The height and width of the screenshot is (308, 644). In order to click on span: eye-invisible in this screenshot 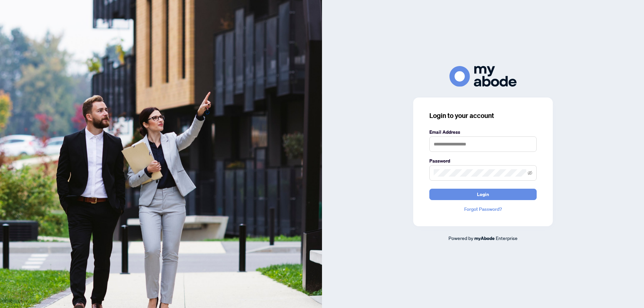, I will do `click(529, 173)`.